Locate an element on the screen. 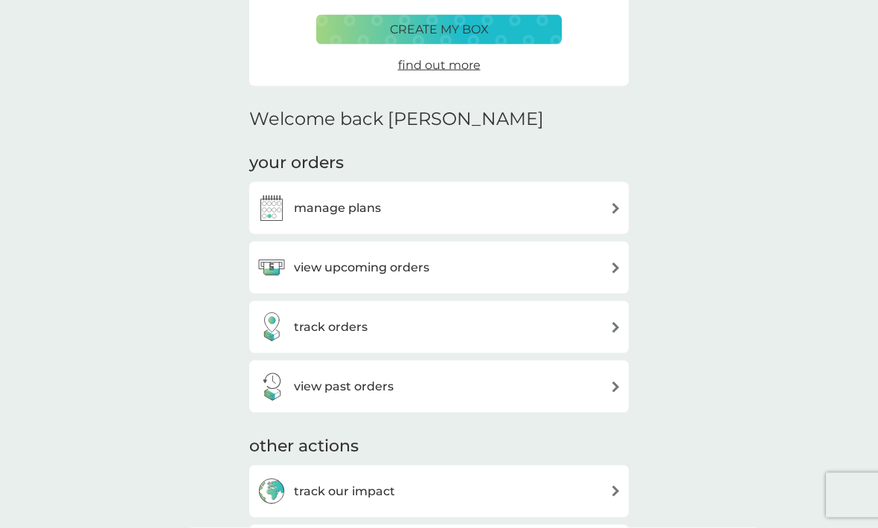  p: create my box is located at coordinates (439, 30).